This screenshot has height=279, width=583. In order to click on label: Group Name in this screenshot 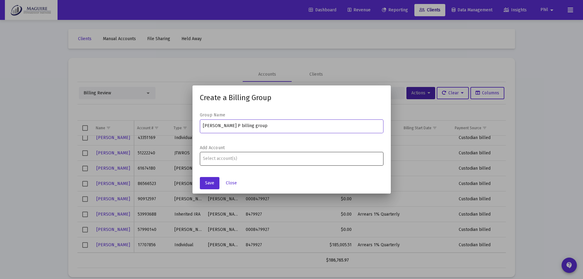, I will do `click(213, 115)`.